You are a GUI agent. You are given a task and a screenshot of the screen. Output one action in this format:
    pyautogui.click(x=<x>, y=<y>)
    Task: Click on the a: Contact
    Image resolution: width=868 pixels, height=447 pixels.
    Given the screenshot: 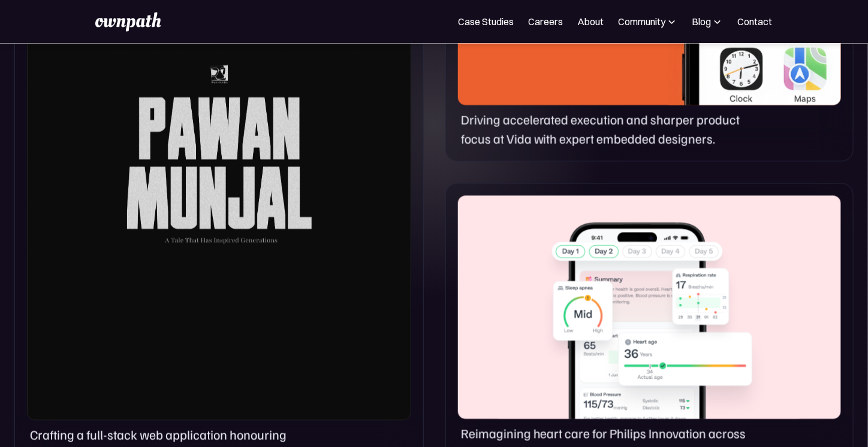 What is the action you would take?
    pyautogui.click(x=755, y=22)
    